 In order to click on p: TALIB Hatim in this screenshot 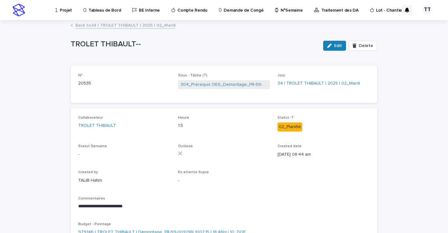, I will do `click(124, 180)`.